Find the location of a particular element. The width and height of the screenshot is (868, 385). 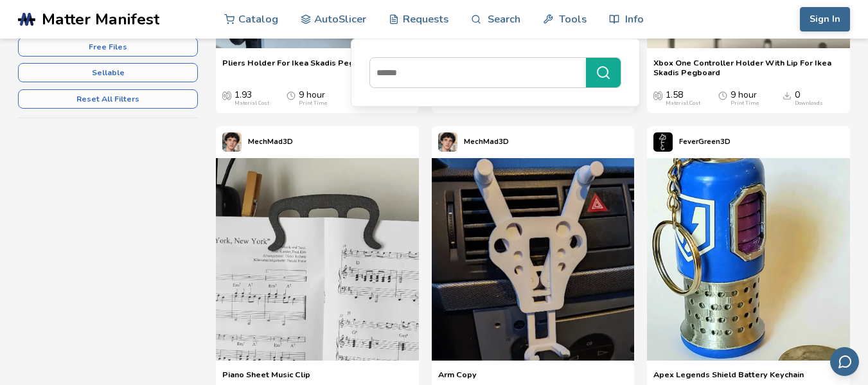

button: Sign In is located at coordinates (825, 20).